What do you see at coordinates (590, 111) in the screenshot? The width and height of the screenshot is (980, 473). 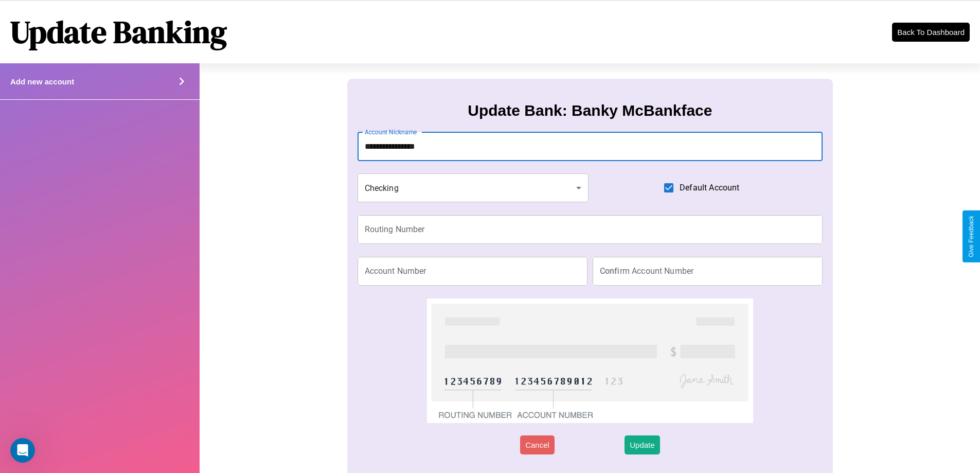 I see `h3: Update Bank: Banky McBankface` at bounding box center [590, 111].